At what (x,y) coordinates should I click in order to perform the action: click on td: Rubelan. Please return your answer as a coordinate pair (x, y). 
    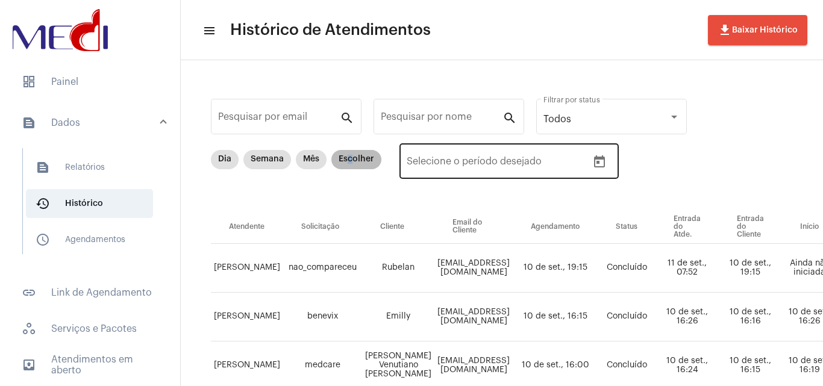
    Looking at the image, I should click on (398, 268).